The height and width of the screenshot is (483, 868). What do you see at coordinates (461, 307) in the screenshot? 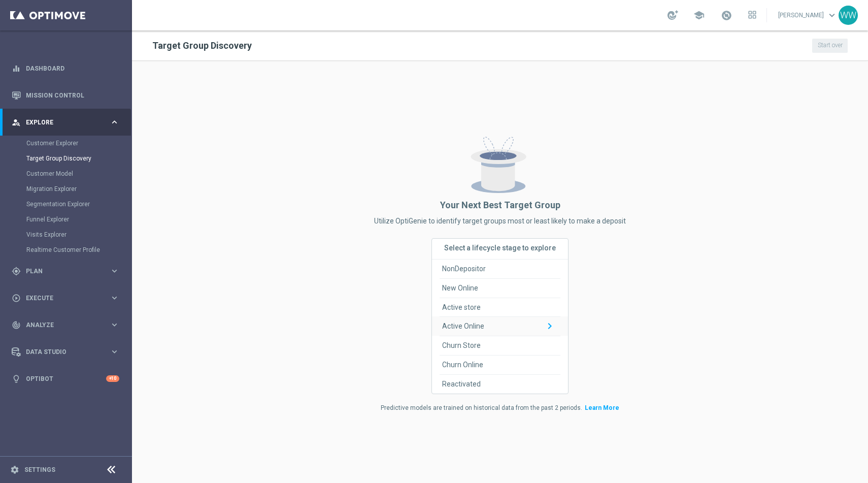
I see `span: Active store` at bounding box center [461, 307].